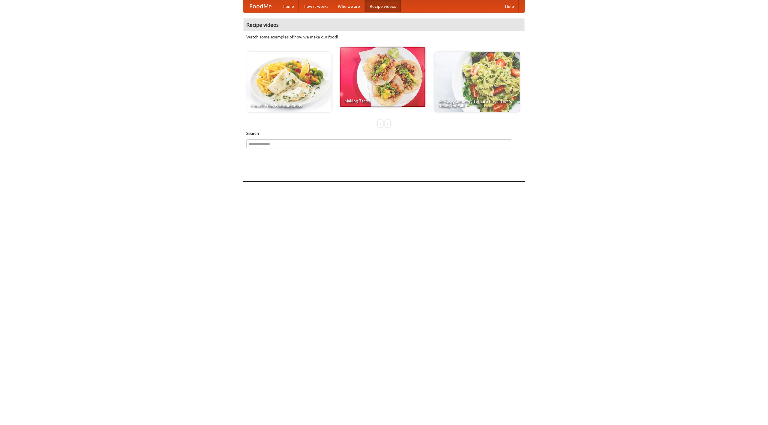 The height and width of the screenshot is (425, 768). I want to click on a: Who we are, so click(349, 6).